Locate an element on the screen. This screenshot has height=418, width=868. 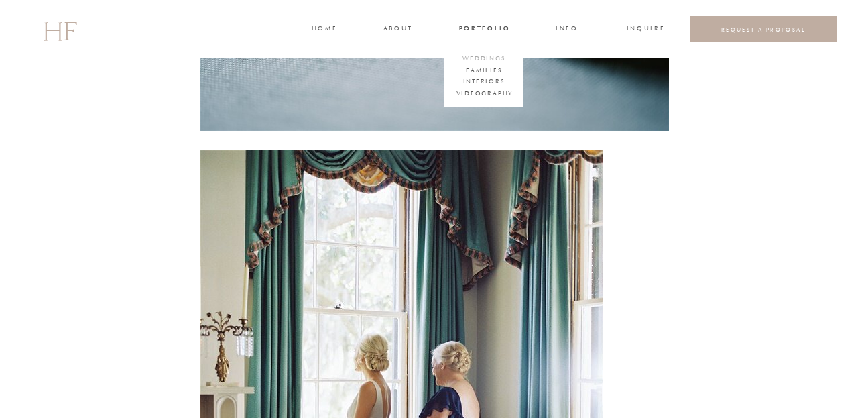
h3: VIDEOGRAPHY is located at coordinates (482, 95).